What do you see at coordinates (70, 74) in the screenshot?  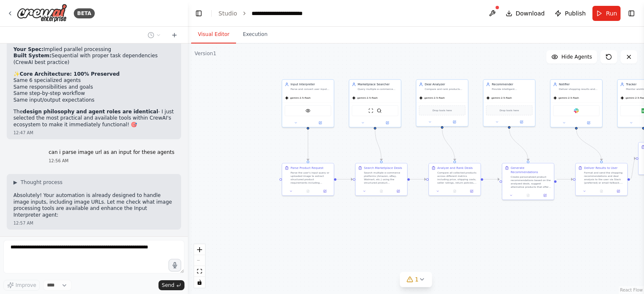 I see `strong: Core Architecture: 100% Preserved` at bounding box center [70, 74].